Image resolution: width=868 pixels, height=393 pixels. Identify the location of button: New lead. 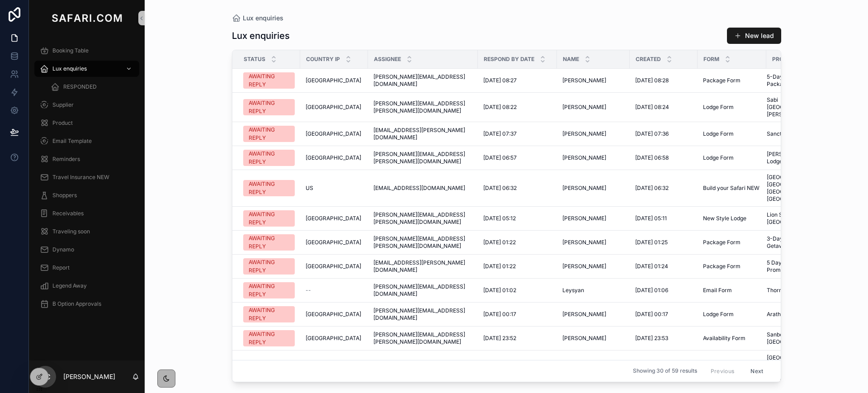
(754, 36).